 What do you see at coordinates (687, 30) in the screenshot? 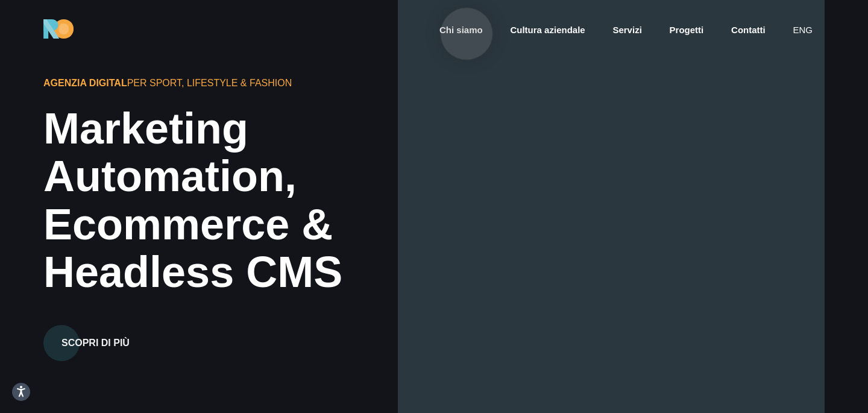
I see `a: Progetti` at bounding box center [687, 30].